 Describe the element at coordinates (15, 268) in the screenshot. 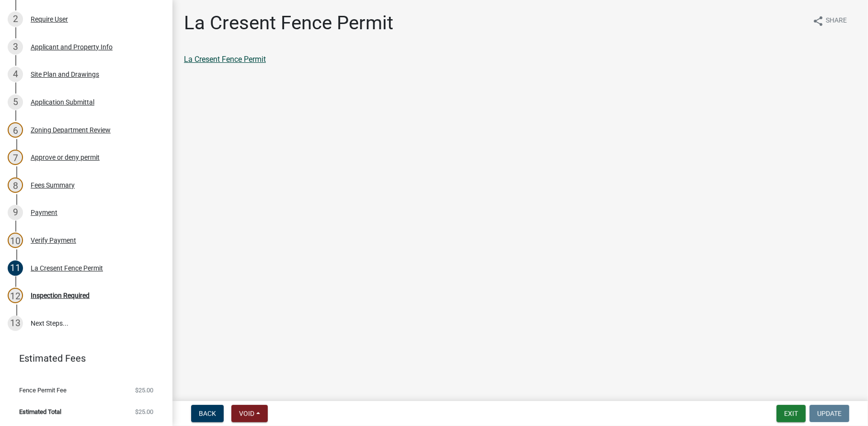

I see `div: 11` at that location.